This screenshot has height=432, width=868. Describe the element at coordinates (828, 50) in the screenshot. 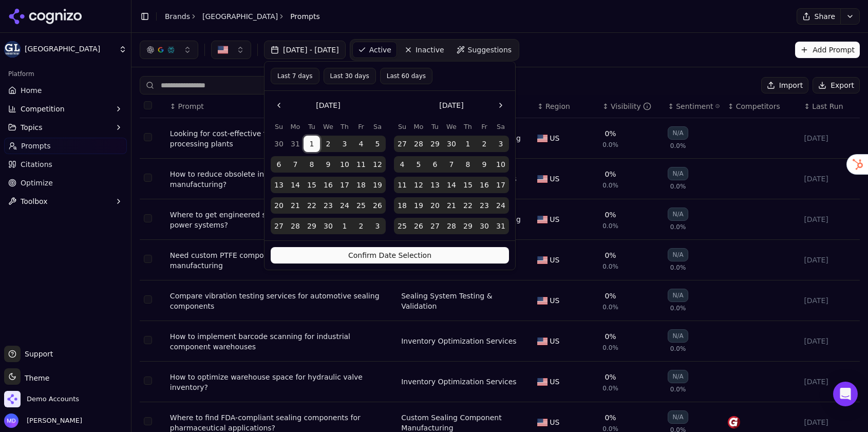

I see `button: Add Prompt` at that location.